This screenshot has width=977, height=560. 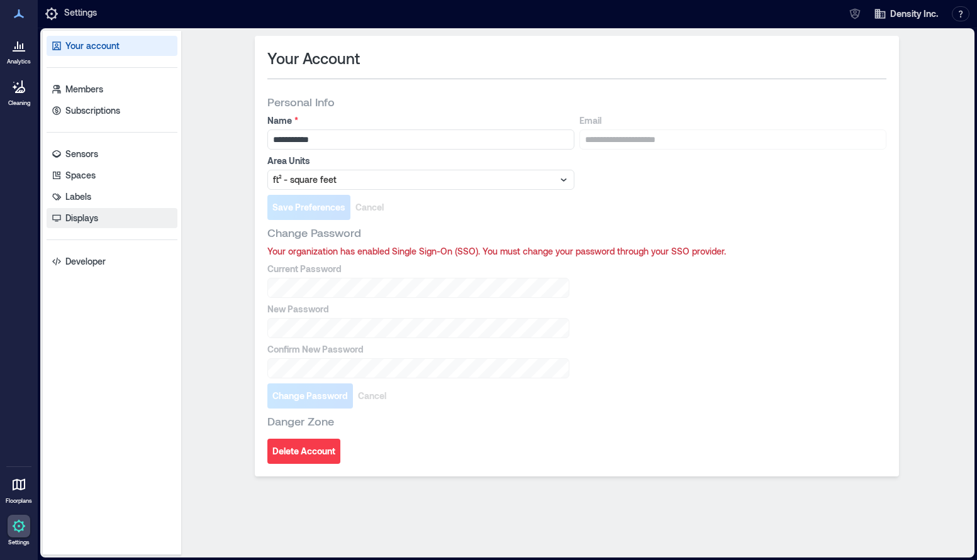 What do you see at coordinates (81, 154) in the screenshot?
I see `p: Sensors` at bounding box center [81, 154].